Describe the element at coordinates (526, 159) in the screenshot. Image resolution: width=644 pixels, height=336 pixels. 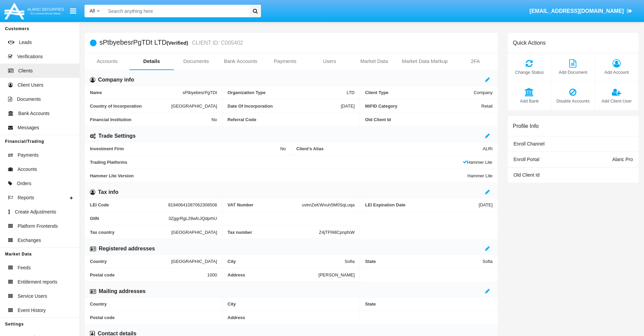
I see `span: Enroll Portal` at that location.